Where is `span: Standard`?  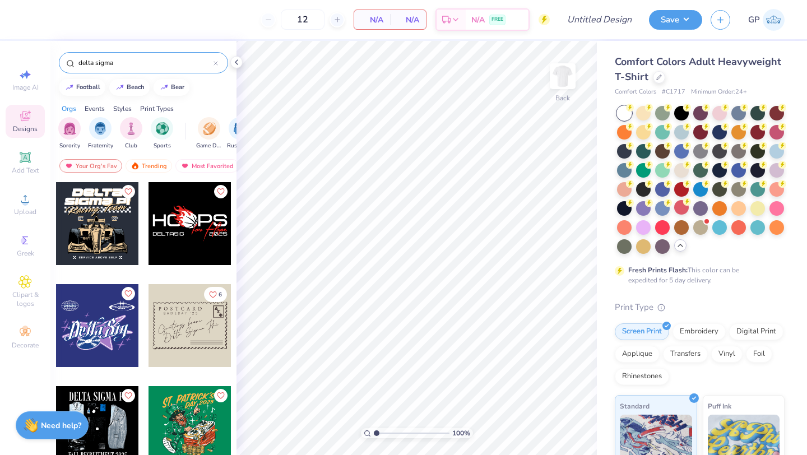
span: Standard is located at coordinates (635, 406).